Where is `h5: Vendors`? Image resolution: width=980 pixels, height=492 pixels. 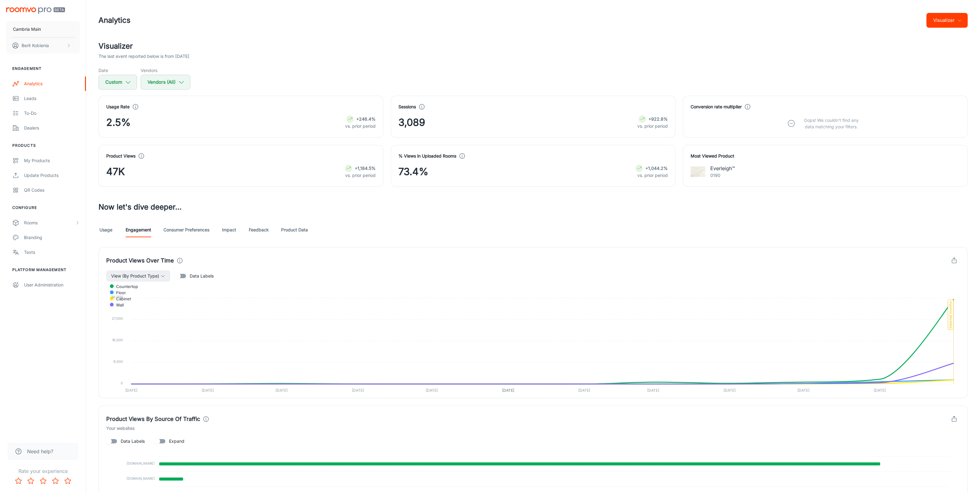 h5: Vendors is located at coordinates (165, 70).